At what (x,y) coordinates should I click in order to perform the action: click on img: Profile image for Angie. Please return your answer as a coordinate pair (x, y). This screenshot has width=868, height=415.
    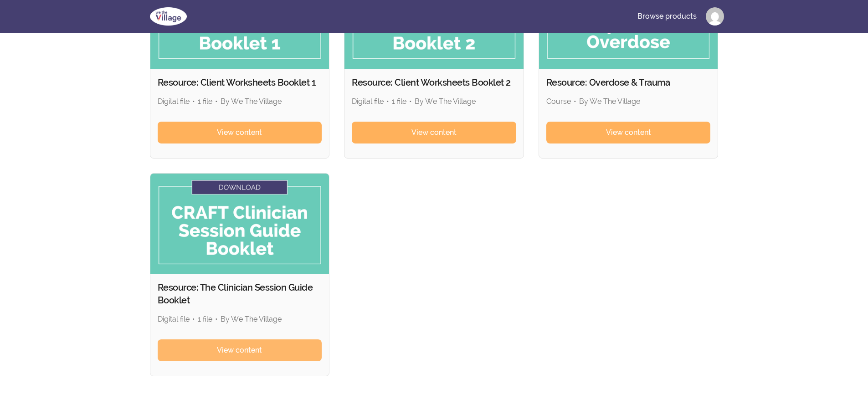
    Looking at the image, I should click on (715, 16).